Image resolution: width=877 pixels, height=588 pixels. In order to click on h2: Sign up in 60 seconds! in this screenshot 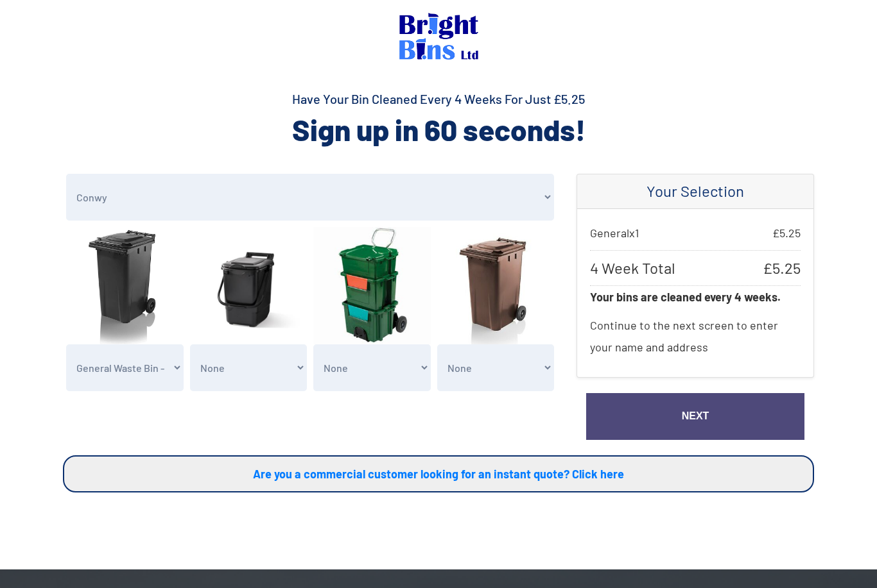, I will do `click(438, 130)`.